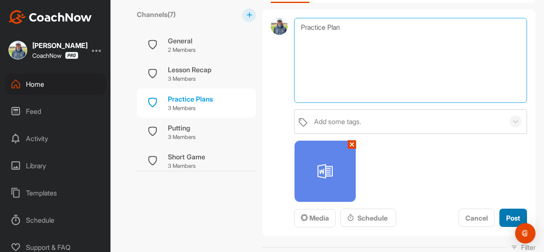  What do you see at coordinates (56, 84) in the screenshot?
I see `div: Home` at bounding box center [56, 84].